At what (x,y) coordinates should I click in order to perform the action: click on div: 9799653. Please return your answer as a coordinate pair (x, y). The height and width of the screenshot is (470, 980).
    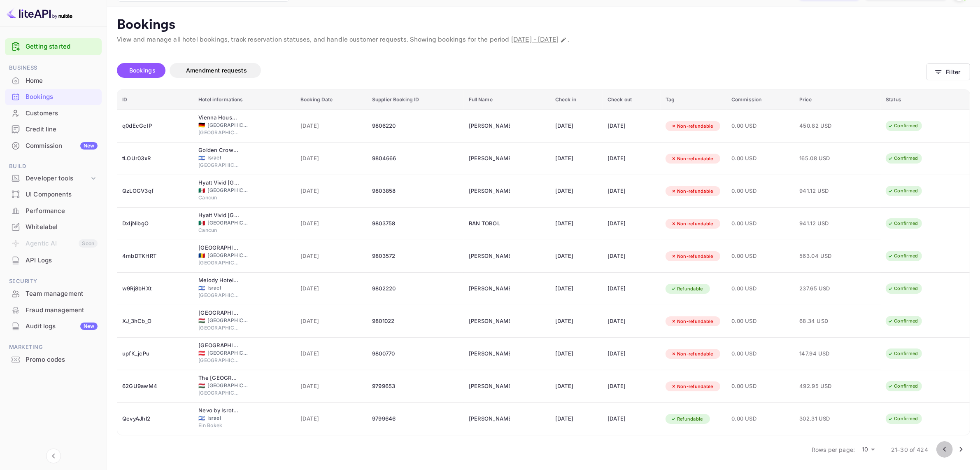
    Looking at the image, I should click on (416, 386).